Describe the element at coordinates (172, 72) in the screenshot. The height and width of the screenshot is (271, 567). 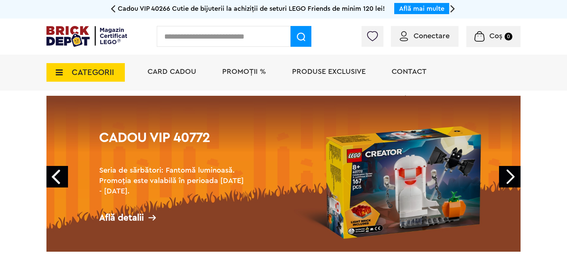
I see `span: Card Cadou` at that location.